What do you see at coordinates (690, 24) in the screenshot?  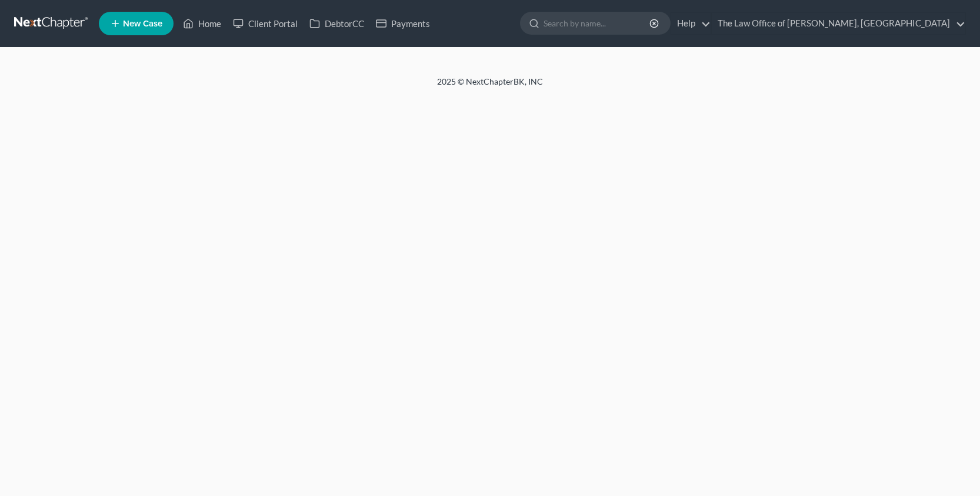 I see `a: Help` at bounding box center [690, 24].